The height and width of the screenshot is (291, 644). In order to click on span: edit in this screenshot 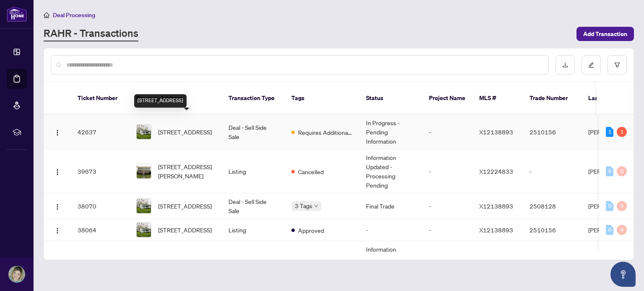, I will do `click(591, 65)`.